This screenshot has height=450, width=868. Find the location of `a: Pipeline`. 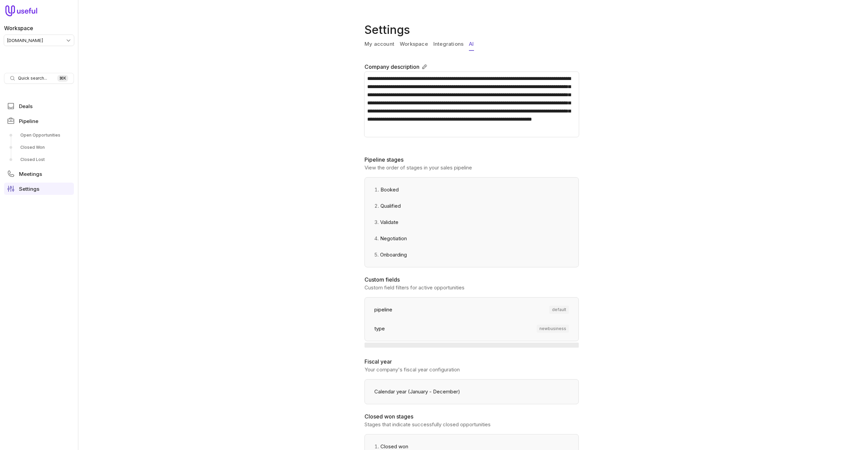

a: Pipeline is located at coordinates (39, 121).